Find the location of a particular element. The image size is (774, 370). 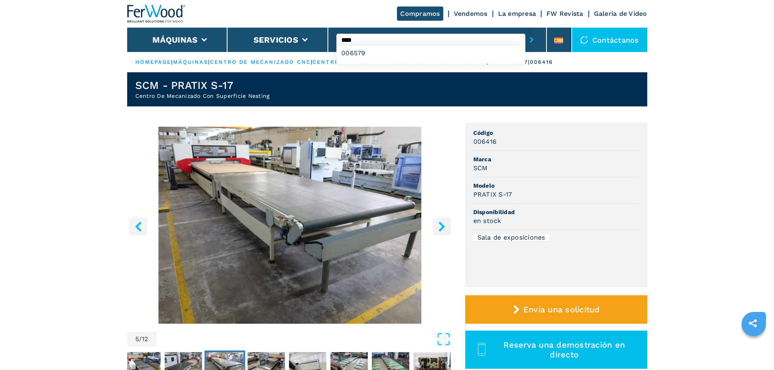

span: Código is located at coordinates (556, 133).